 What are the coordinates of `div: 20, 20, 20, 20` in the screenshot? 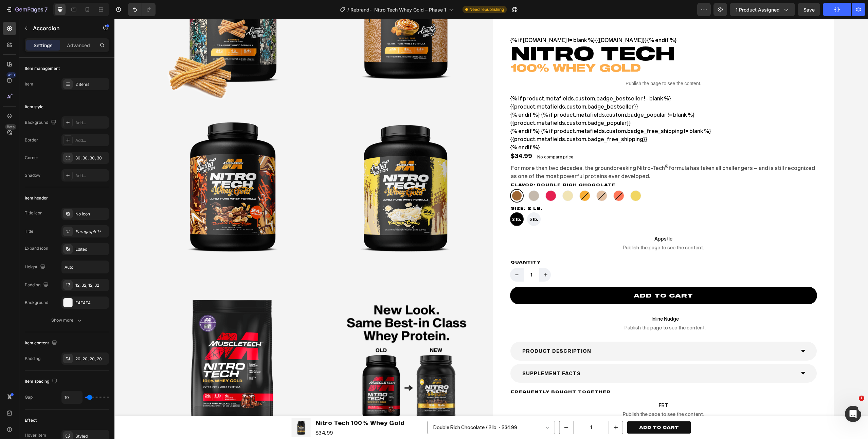 It's located at (91, 359).